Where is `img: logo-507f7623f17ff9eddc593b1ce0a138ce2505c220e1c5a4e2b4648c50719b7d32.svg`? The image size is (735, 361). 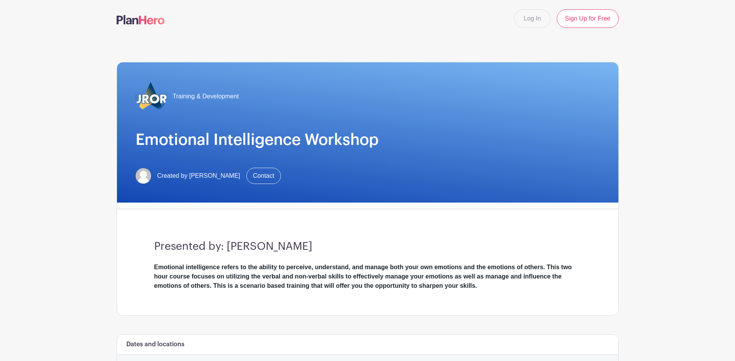 img: logo-507f7623f17ff9eddc593b1ce0a138ce2505c220e1c5a4e2b4648c50719b7d32.svg is located at coordinates (141, 20).